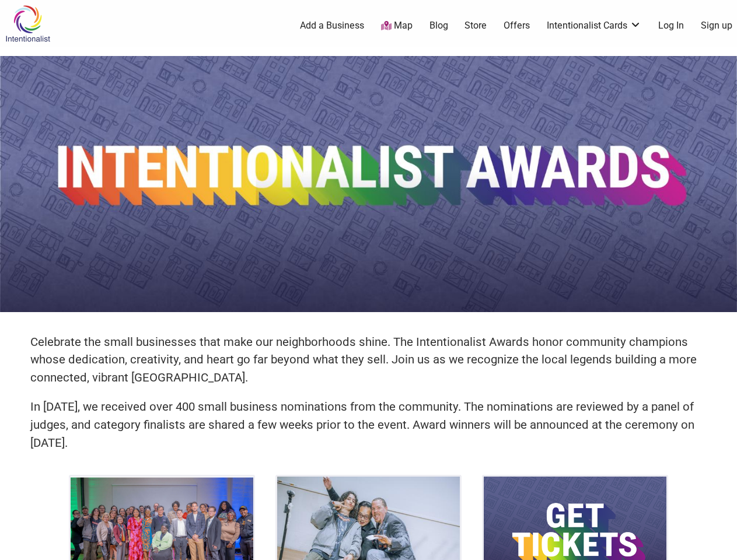 The width and height of the screenshot is (737, 560). I want to click on a: Offers, so click(516, 26).